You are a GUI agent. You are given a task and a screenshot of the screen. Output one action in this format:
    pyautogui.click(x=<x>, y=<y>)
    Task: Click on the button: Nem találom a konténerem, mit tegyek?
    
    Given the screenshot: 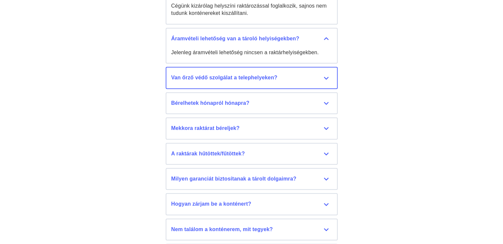 What is the action you would take?
    pyautogui.click(x=252, y=230)
    